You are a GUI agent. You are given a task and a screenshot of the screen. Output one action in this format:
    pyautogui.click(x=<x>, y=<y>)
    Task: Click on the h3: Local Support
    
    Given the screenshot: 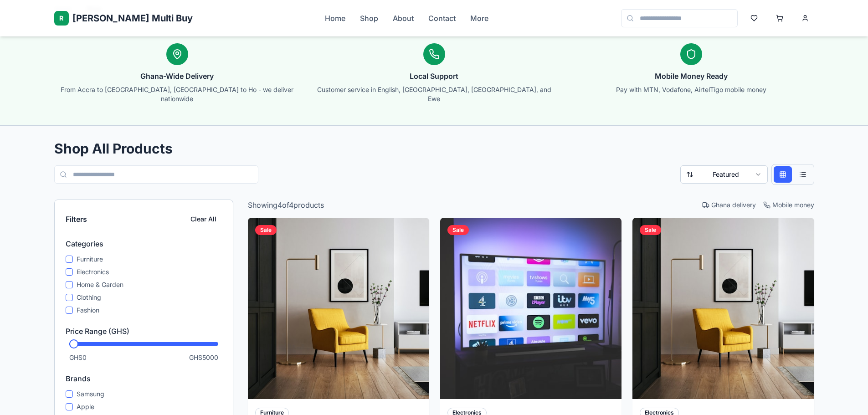 What is the action you would take?
    pyautogui.click(x=435, y=76)
    